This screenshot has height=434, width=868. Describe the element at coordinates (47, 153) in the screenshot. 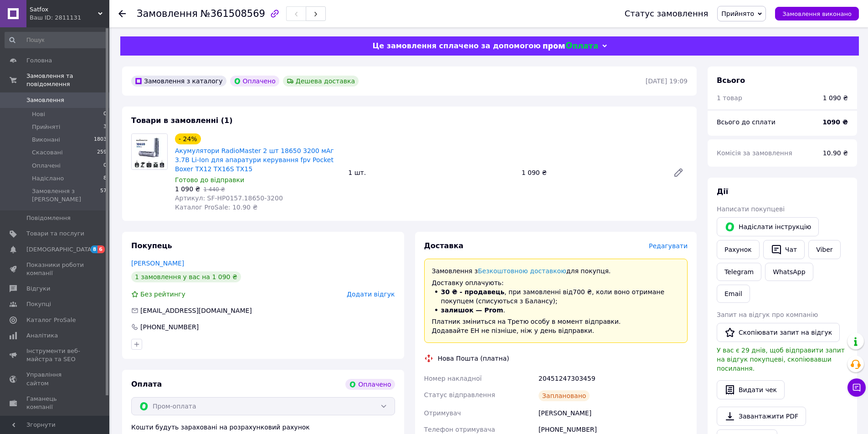

I see `span: Скасовані` at that location.